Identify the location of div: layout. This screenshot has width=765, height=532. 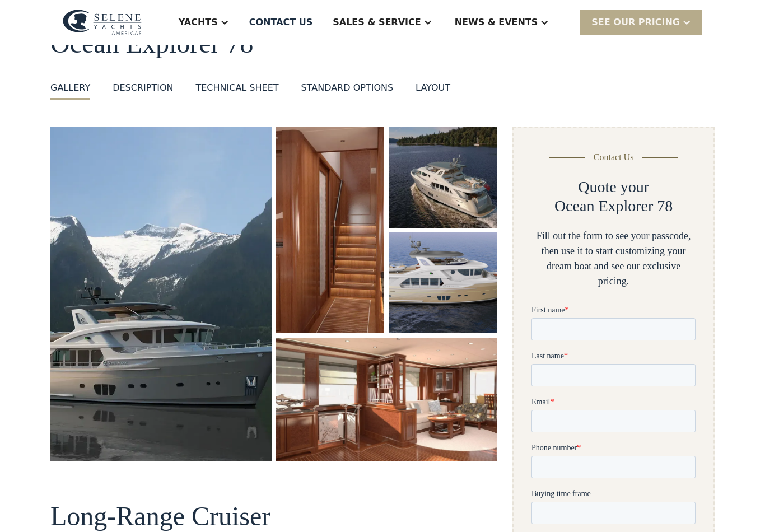
(433, 88).